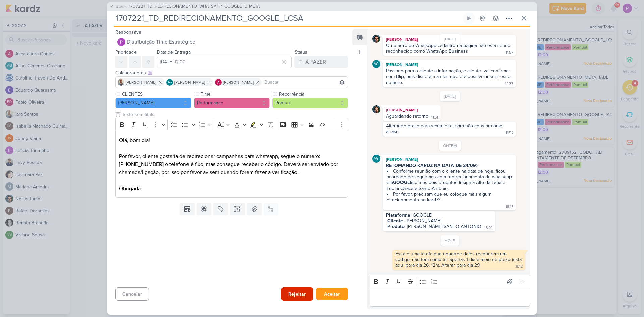 The height and width of the screenshot is (317, 644). What do you see at coordinates (432, 165) in the screenshot?
I see `strong: RETOMANDO KARDZ NA DATA DE 24/09>` at bounding box center [432, 165].